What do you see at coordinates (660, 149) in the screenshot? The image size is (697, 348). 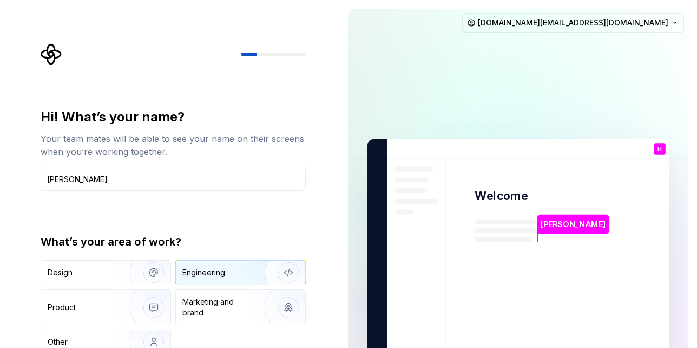 I see `p: H` at bounding box center [660, 149].